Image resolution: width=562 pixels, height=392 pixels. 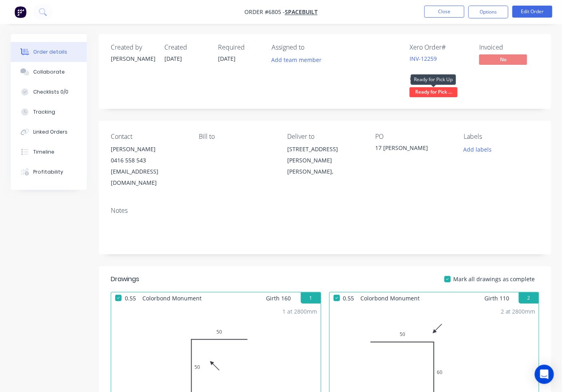 I want to click on div: Order details, so click(x=50, y=52).